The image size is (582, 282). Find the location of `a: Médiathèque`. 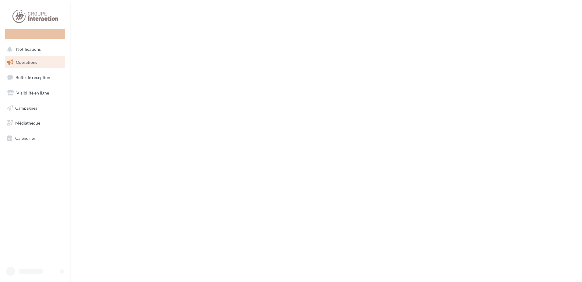

a: Médiathèque is located at coordinates (35, 123).